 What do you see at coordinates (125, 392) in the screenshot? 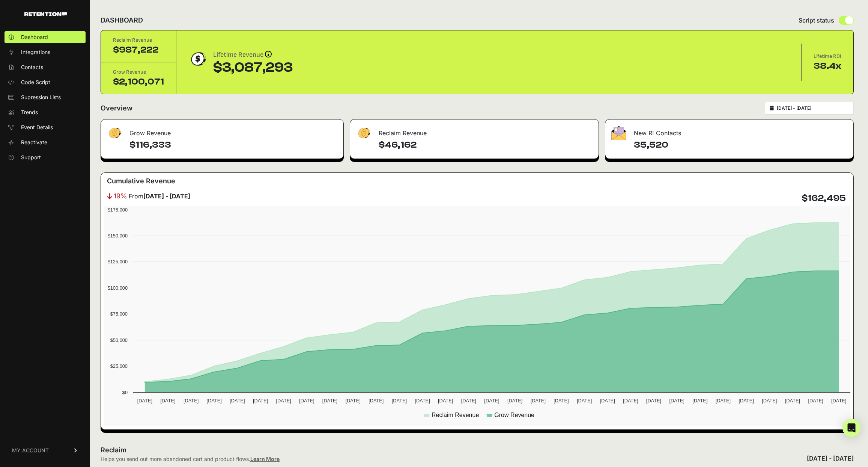
I see `text: $0` at bounding box center [125, 392].